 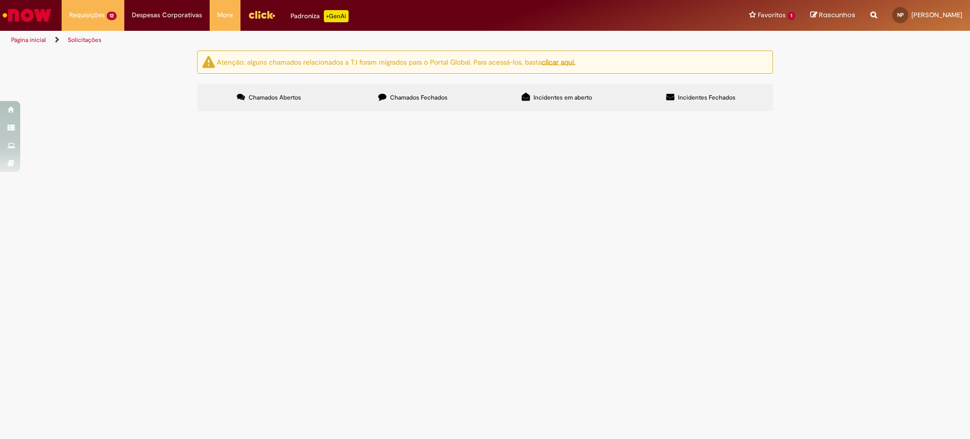 I want to click on span: Chamados Abertos, so click(x=275, y=98).